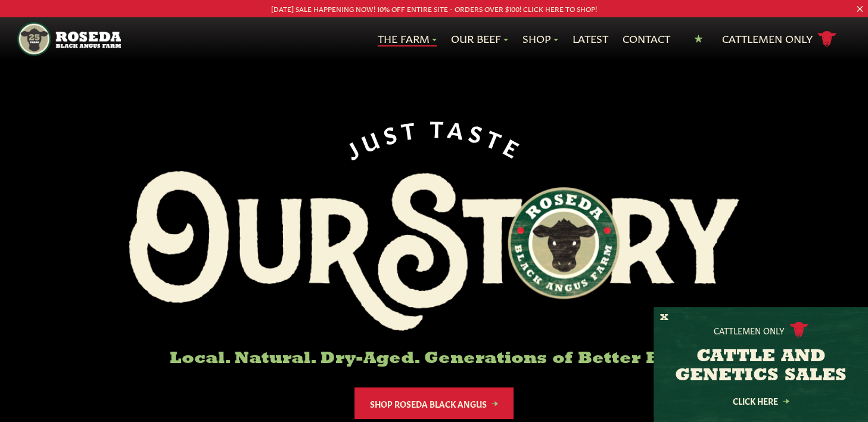  Describe the element at coordinates (761, 366) in the screenshot. I see `h3: CATTLE AND GENETICS SALES` at that location.